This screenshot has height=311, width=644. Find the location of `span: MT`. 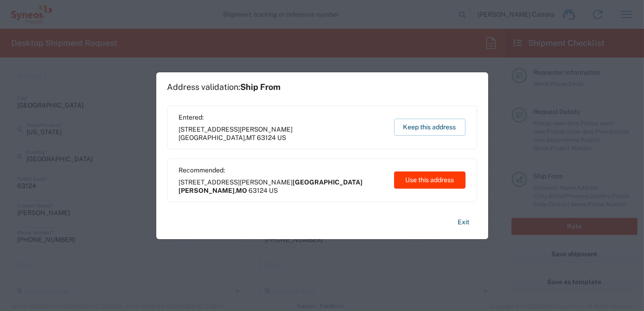

span: MT is located at coordinates (251, 138).